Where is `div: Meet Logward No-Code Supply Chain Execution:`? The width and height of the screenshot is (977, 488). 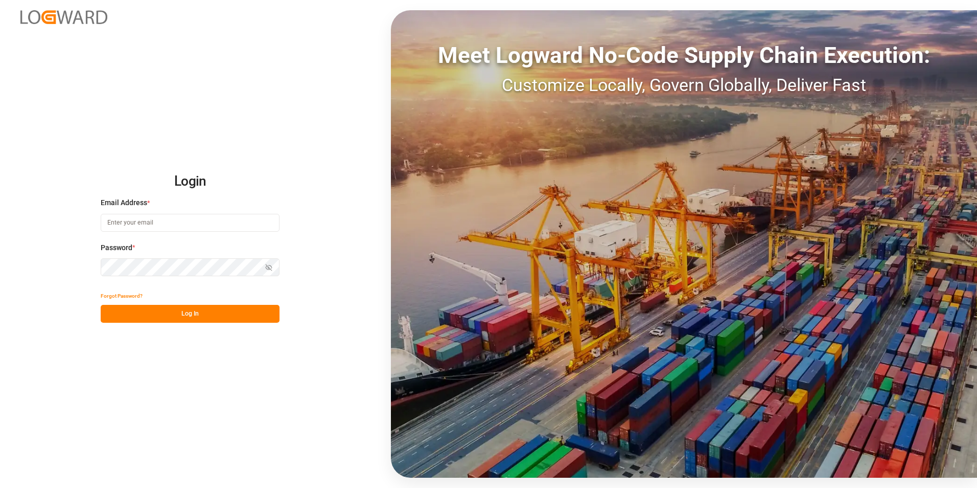 div: Meet Logward No-Code Supply Chain Execution: is located at coordinates (684, 55).